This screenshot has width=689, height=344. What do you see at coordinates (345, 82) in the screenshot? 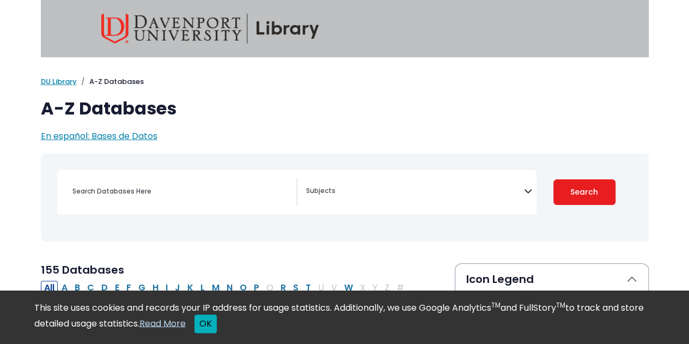
I see `nav: breadcrumb` at bounding box center [345, 82].